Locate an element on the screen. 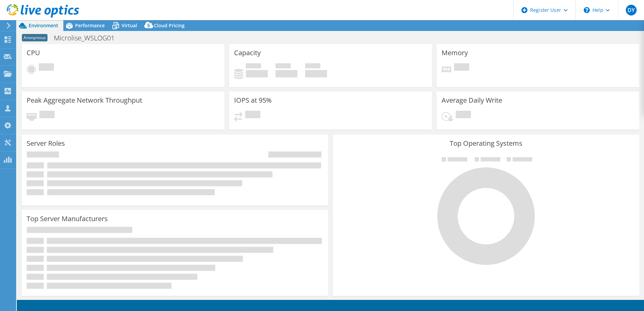 The image size is (644, 311). h3: Top Server Manufacturers is located at coordinates (67, 219).